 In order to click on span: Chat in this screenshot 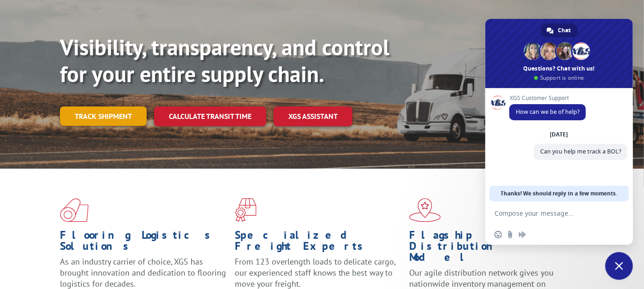, I will do `click(565, 30)`.